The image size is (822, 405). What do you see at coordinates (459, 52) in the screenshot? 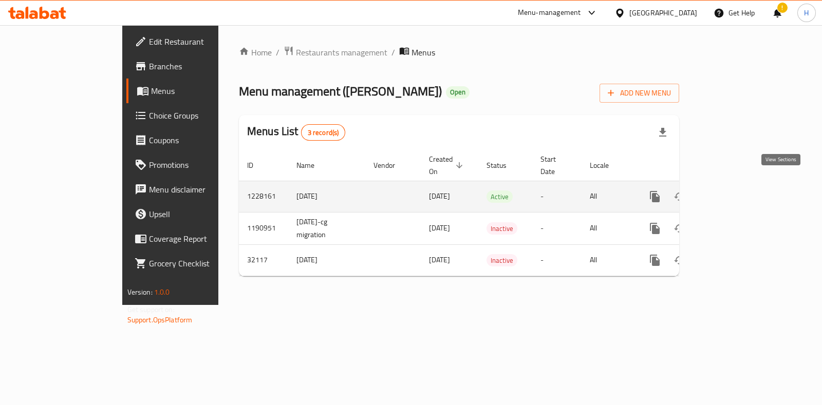
I see `nav: breadcrumb` at bounding box center [459, 52].